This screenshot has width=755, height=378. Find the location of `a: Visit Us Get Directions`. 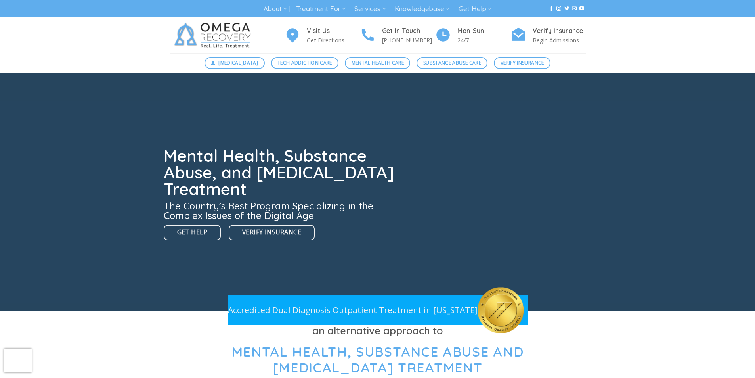

a: Visit Us Get Directions is located at coordinates (322, 35).